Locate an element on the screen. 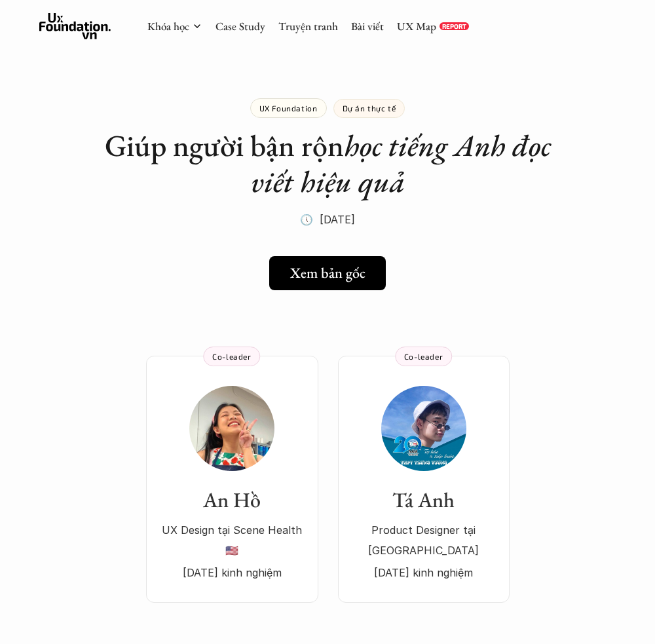 Image resolution: width=655 pixels, height=644 pixels. p: Dự án thực tế is located at coordinates (369, 108).